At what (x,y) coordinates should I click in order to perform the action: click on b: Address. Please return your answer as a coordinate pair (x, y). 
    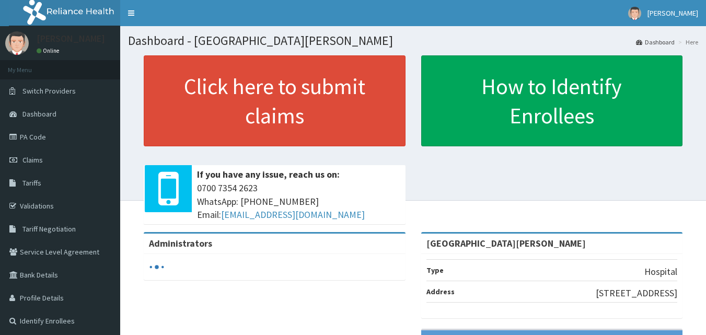
    Looking at the image, I should click on (441, 292).